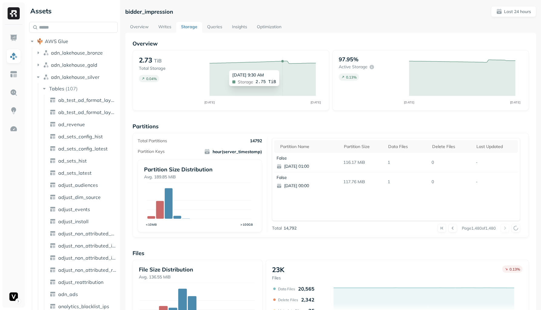 Image resolution: width=541 pixels, height=310 pixels. Describe the element at coordinates (83, 294) in the screenshot. I see `a: adn_ads` at that location.